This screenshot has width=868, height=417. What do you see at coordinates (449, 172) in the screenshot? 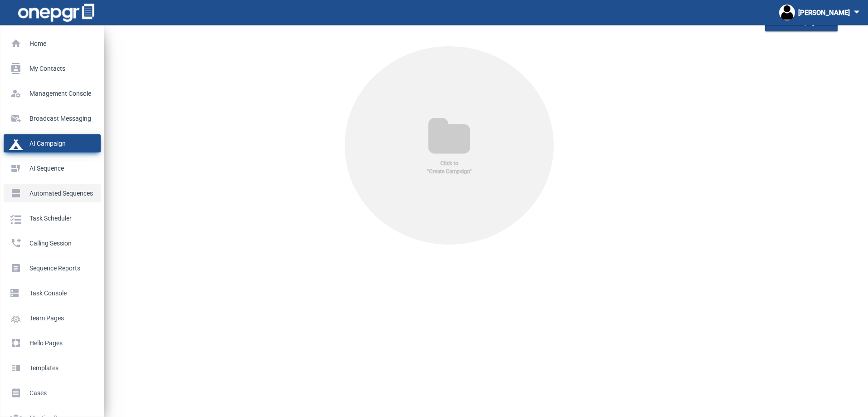
I see `span: "Create Campaign"` at bounding box center [449, 172].